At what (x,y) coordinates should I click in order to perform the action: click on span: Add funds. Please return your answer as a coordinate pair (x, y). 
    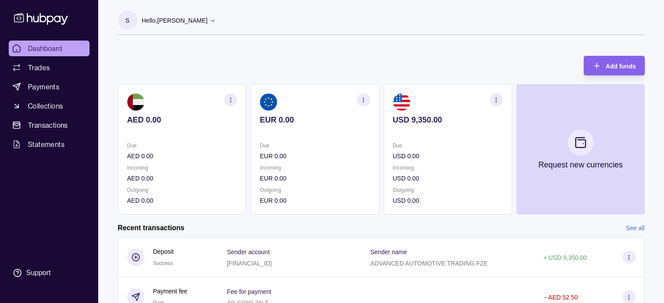
    Looking at the image, I should click on (620, 66).